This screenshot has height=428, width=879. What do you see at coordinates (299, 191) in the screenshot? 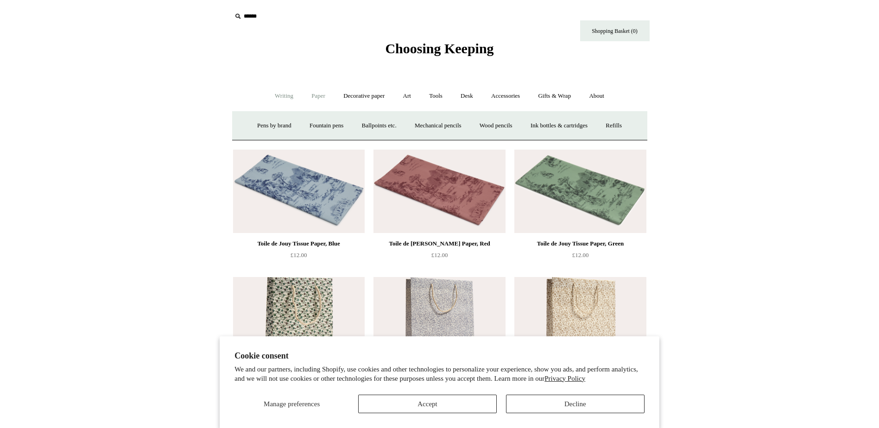
I see `a: Toile de Jouy Tissue Paper, Blue Toile de Jouy Tissue Paper, Blue` at bounding box center [299, 191].